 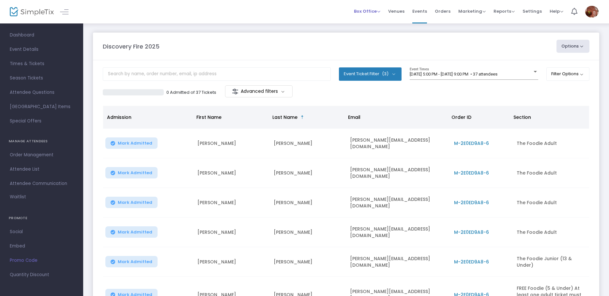 What do you see at coordinates (442, 11) in the screenshot?
I see `span: Orders` at bounding box center [442, 11].